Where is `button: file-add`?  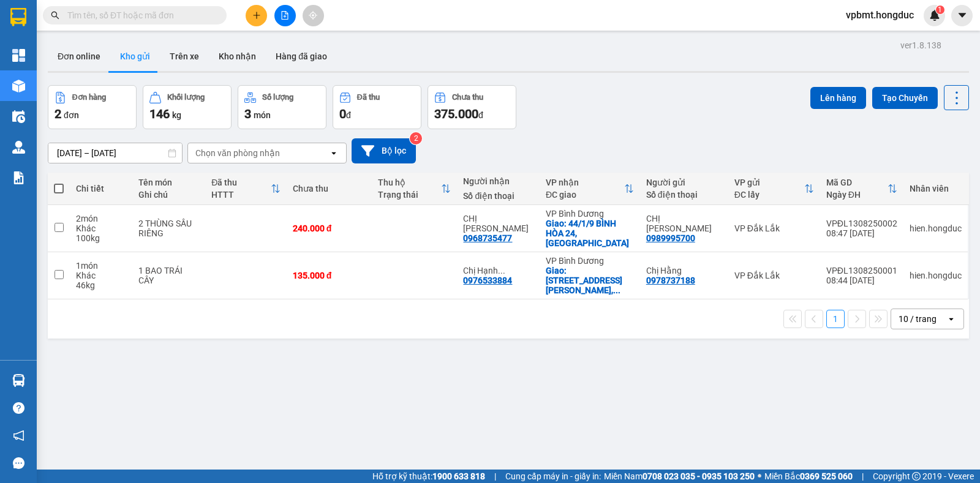 button: file-add is located at coordinates (285, 15).